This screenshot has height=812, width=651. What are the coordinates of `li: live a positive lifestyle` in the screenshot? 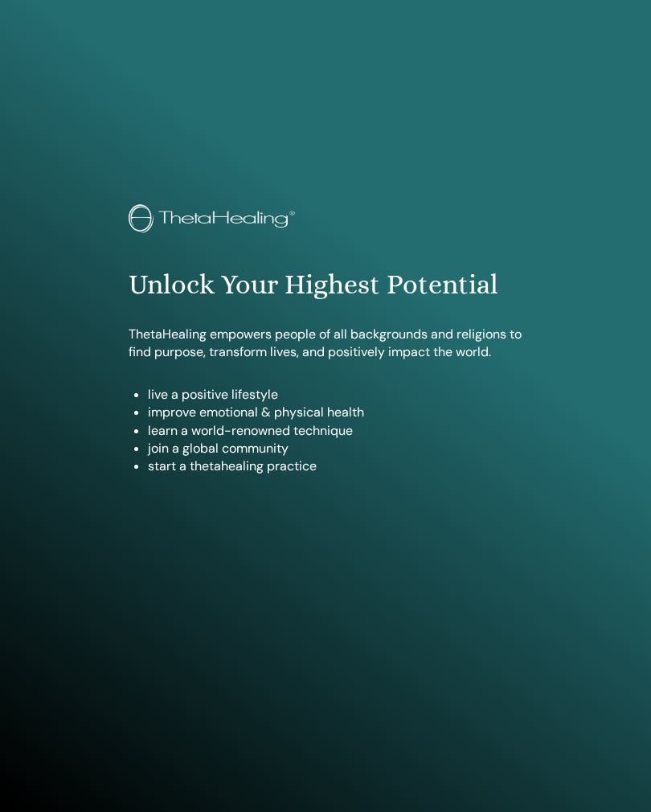 It's located at (335, 395).